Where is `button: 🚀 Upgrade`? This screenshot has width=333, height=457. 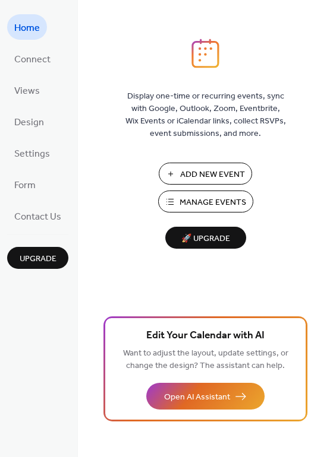
button: 🚀 Upgrade is located at coordinates (205, 238).